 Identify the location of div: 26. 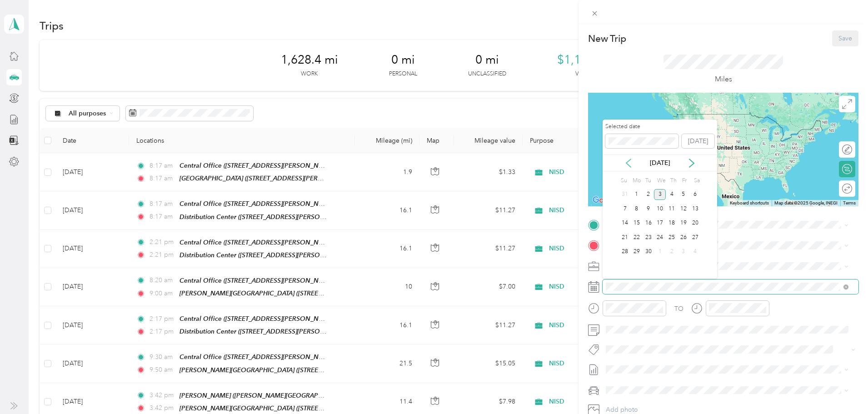
(683, 237).